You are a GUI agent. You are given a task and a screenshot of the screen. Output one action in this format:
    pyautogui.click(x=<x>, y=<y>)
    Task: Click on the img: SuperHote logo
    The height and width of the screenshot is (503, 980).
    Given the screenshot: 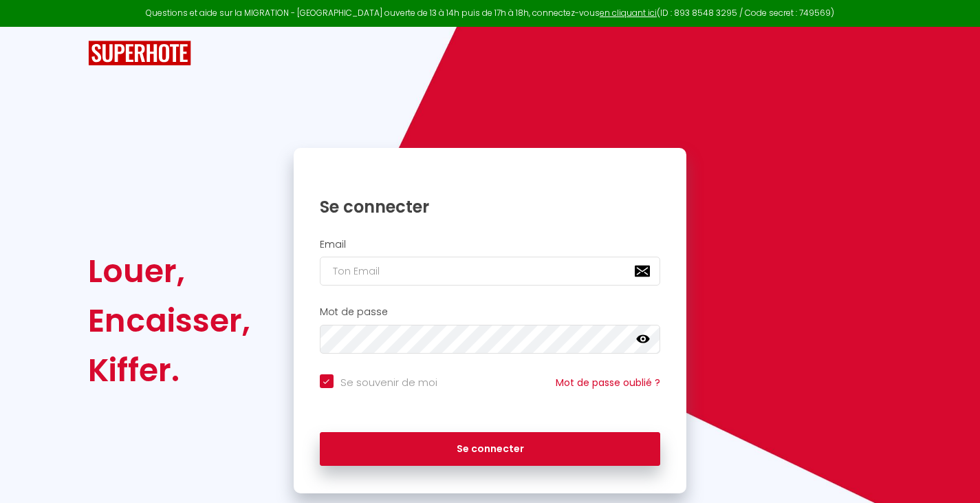 What is the action you would take?
    pyautogui.click(x=140, y=53)
    